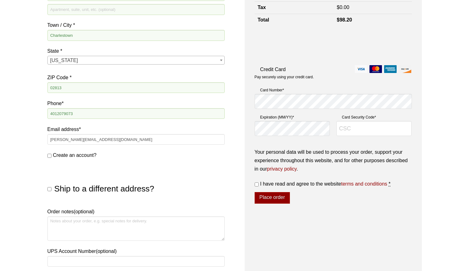 The width and height of the screenshot is (469, 271). Describe the element at coordinates (136, 103) in the screenshot. I see `label: Phone` at that location.